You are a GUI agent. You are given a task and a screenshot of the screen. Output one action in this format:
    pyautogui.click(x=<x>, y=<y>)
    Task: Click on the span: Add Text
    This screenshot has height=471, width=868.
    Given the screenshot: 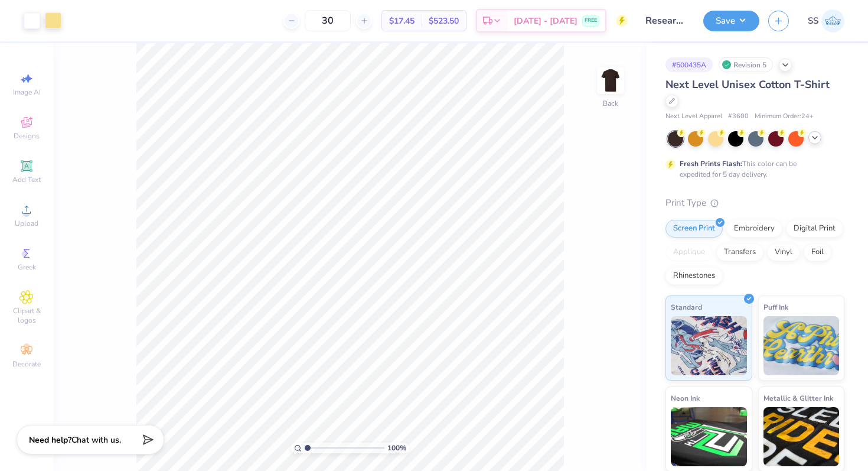 What is the action you would take?
    pyautogui.click(x=27, y=179)
    